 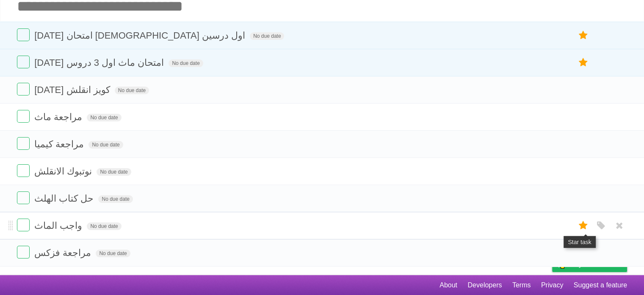 I want to click on span: حل كتاب الهلث, so click(x=65, y=198).